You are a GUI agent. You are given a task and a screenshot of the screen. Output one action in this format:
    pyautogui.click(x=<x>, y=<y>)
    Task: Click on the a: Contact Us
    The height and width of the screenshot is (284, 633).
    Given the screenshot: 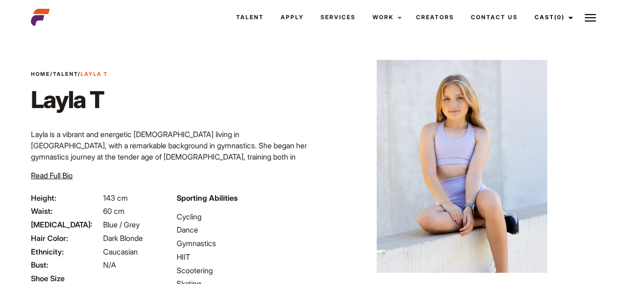 What is the action you would take?
    pyautogui.click(x=494, y=17)
    